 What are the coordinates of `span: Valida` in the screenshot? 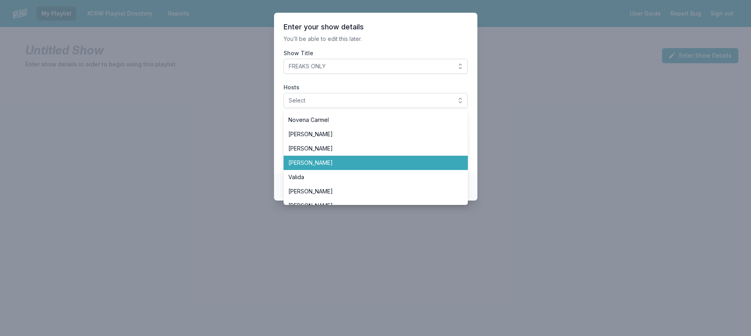 It's located at (371, 177).